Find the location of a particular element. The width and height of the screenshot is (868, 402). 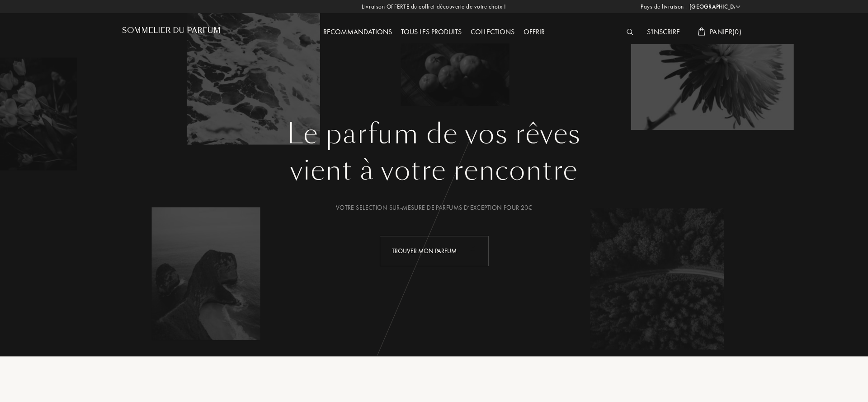

div: Recommandations is located at coordinates (357, 33).